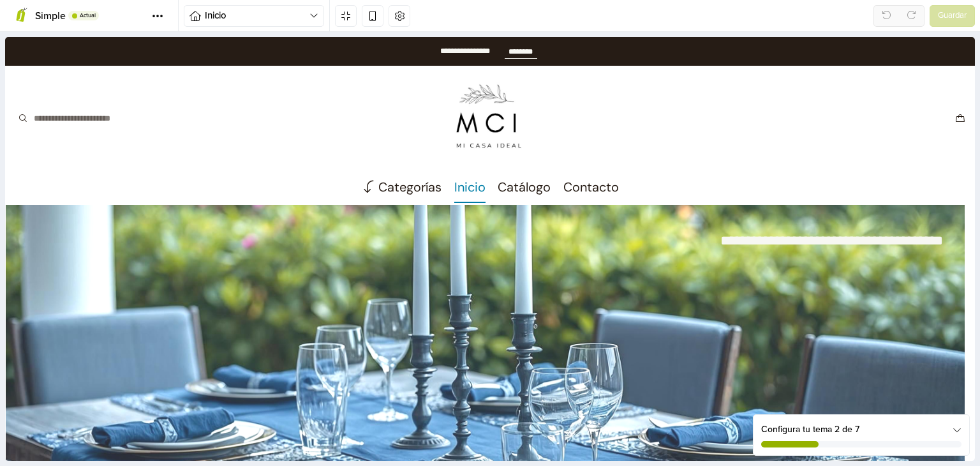  What do you see at coordinates (18, 82) in the screenshot?
I see `button: Buscar` at bounding box center [18, 82].